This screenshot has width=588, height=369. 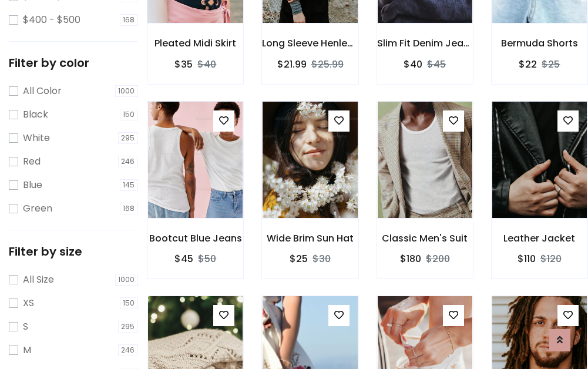 I want to click on del: $30, so click(x=321, y=258).